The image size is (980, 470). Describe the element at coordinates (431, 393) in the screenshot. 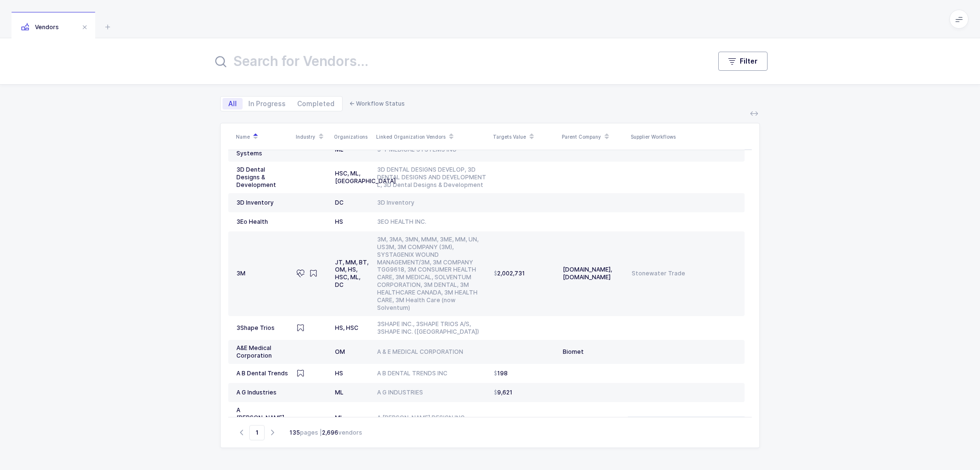

I see `div: A G INDUSTRIES` at that location.